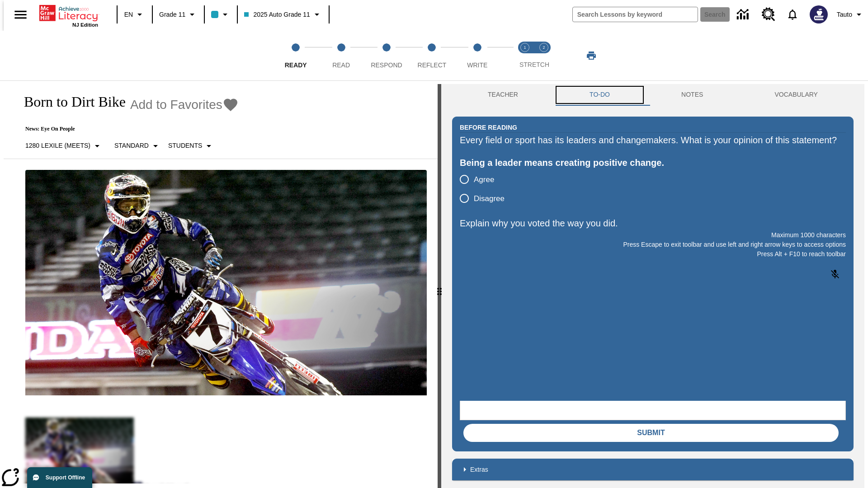 The width and height of the screenshot is (868, 488). What do you see at coordinates (851, 15) in the screenshot?
I see `button: Profile/Settings` at bounding box center [851, 15].